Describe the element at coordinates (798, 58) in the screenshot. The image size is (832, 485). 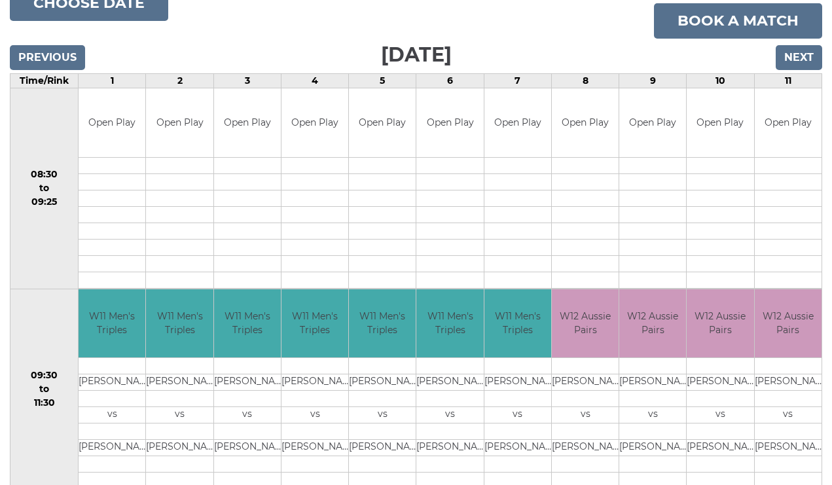
I see `input: Next` at that location.